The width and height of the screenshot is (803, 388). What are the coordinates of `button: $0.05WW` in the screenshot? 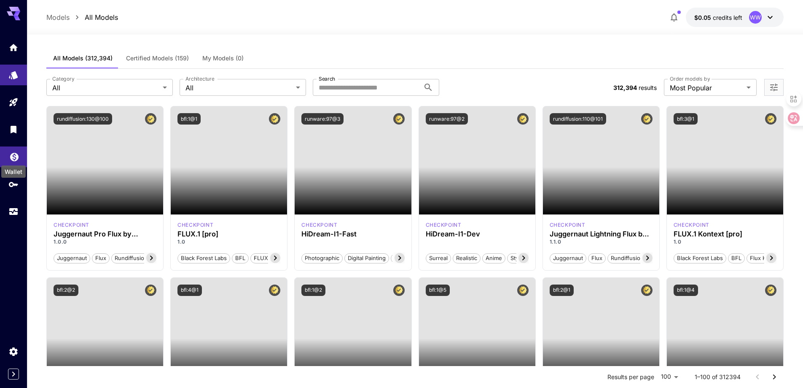 It's located at (735, 17).